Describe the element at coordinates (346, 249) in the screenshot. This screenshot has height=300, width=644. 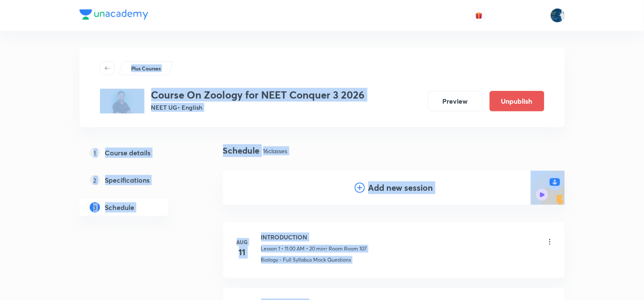
I see `p: • Room Room 107` at that location.